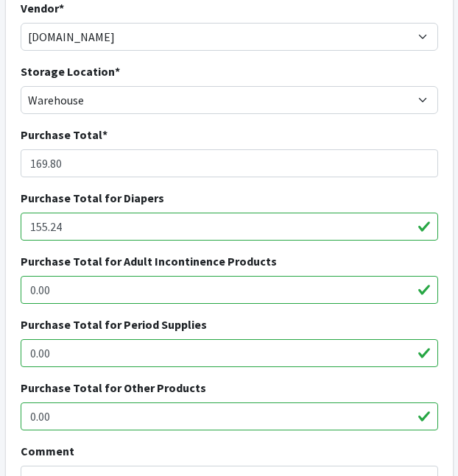 Image resolution: width=458 pixels, height=476 pixels. I want to click on label: Storage Location, so click(70, 71).